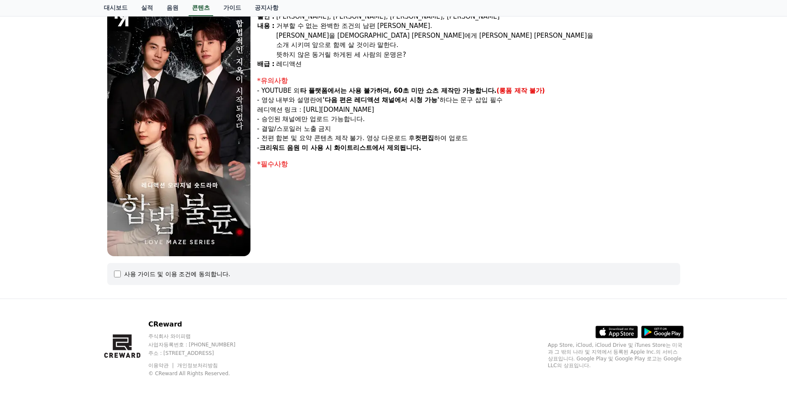  Describe the element at coordinates (266, 64) in the screenshot. I see `div: 배급 :` at that location.